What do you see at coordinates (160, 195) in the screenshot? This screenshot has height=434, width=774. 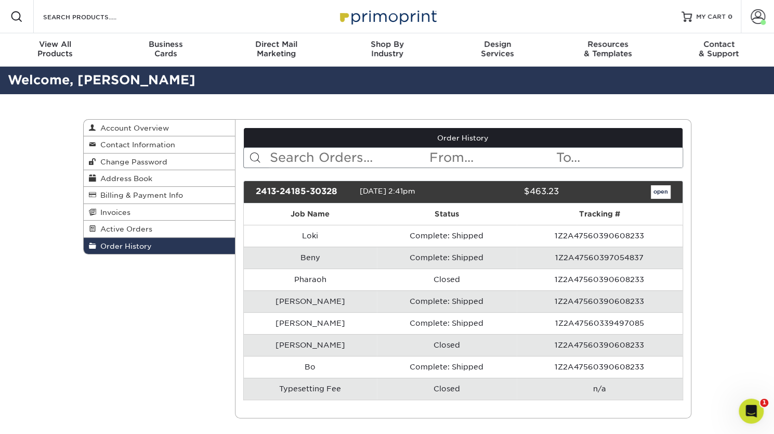 I see `a: Billing & Payment Info` at bounding box center [160, 195].